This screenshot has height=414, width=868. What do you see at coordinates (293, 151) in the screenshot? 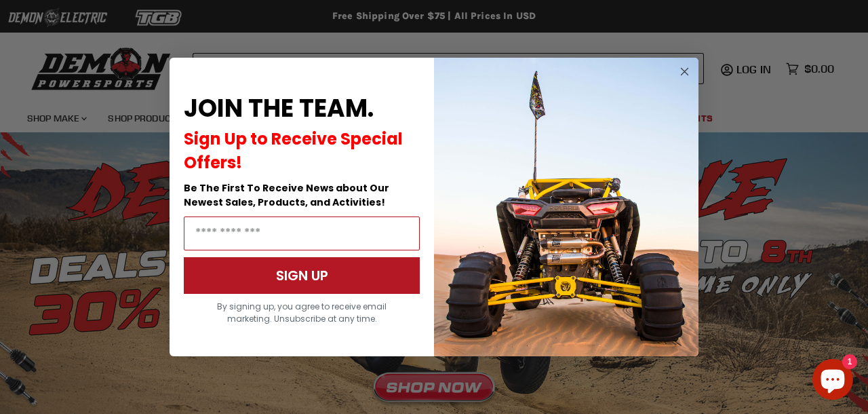
I see `span: Sign Up to Receive Special Offers!` at bounding box center [293, 151].